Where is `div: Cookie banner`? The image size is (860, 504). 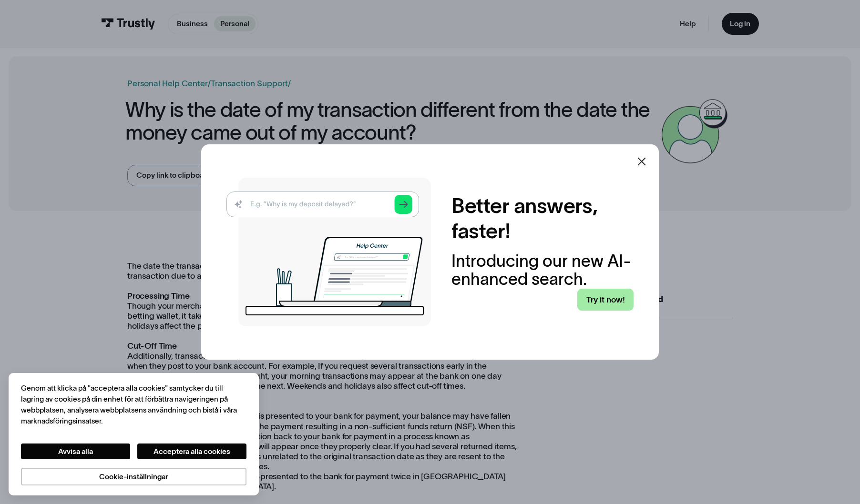
div: Cookie banner is located at coordinates (134, 435).